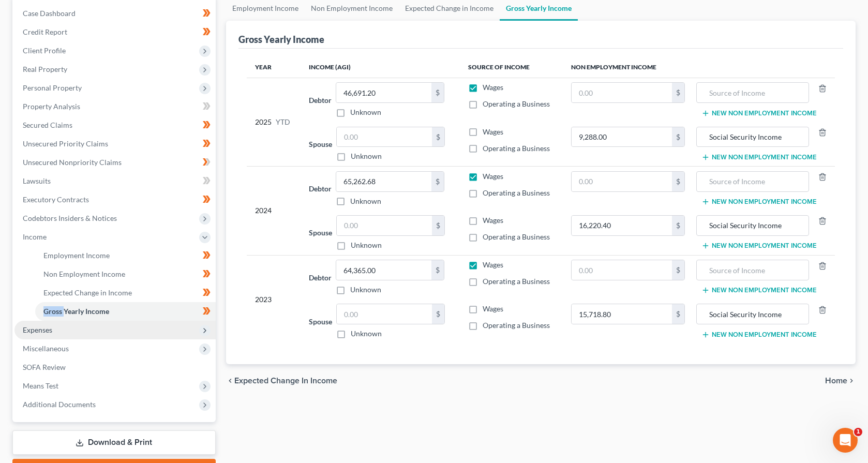 The height and width of the screenshot is (463, 868). Describe the element at coordinates (281, 381) in the screenshot. I see `button: chevron_left Expected Change in Income` at that location.